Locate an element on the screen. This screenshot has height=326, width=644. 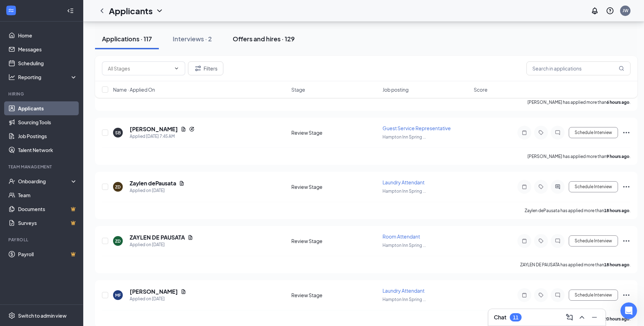
div: Send us a message is located at coordinates (65, 103).